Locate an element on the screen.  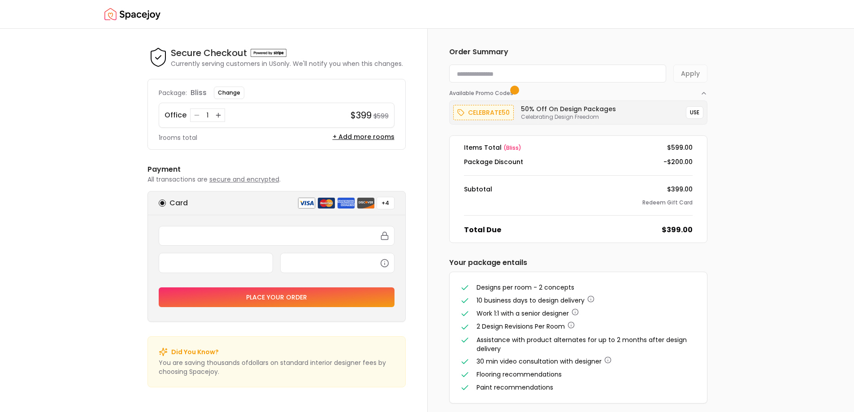
p: Did You Know? is located at coordinates (195, 352).